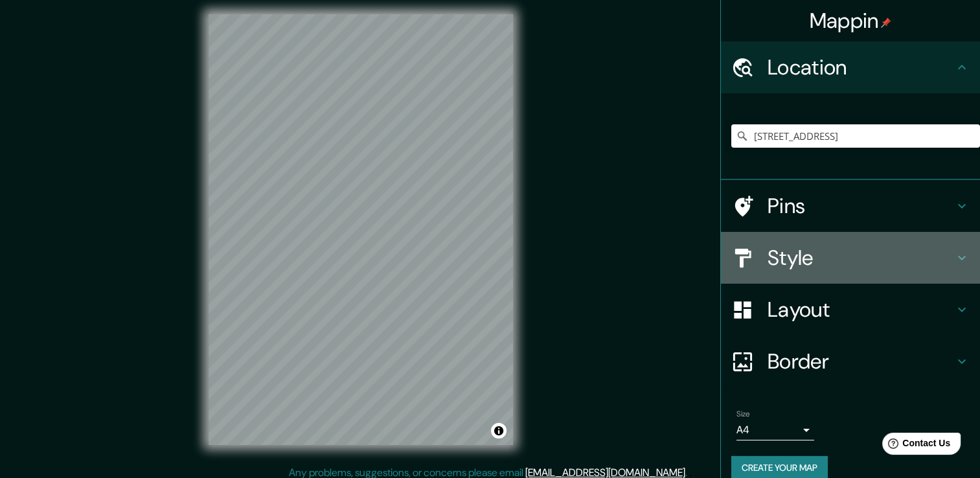 Image resolution: width=980 pixels, height=478 pixels. Describe the element at coordinates (361, 229) in the screenshot. I see `canvas: Map` at that location.